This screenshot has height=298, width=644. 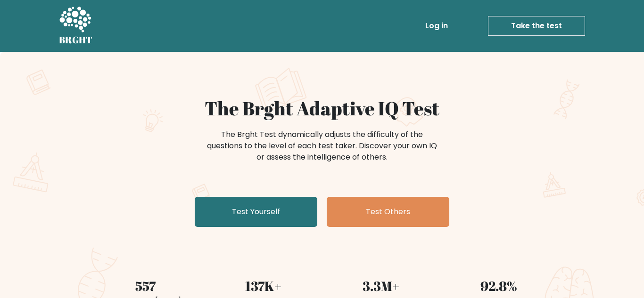 What do you see at coordinates (76, 40) in the screenshot?
I see `h5: BRGHT` at bounding box center [76, 40].